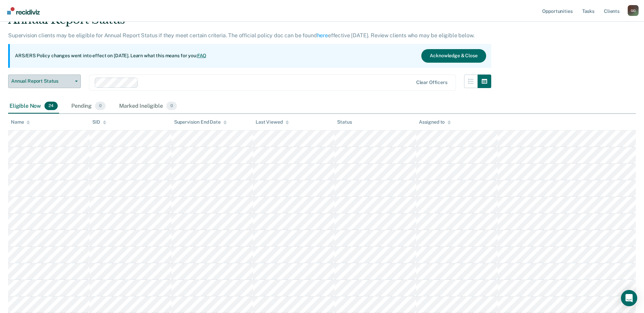 Image resolution: width=644 pixels, height=313 pixels. What do you see at coordinates (633, 11) in the screenshot?
I see `button: Profile dropdown button` at bounding box center [633, 11].